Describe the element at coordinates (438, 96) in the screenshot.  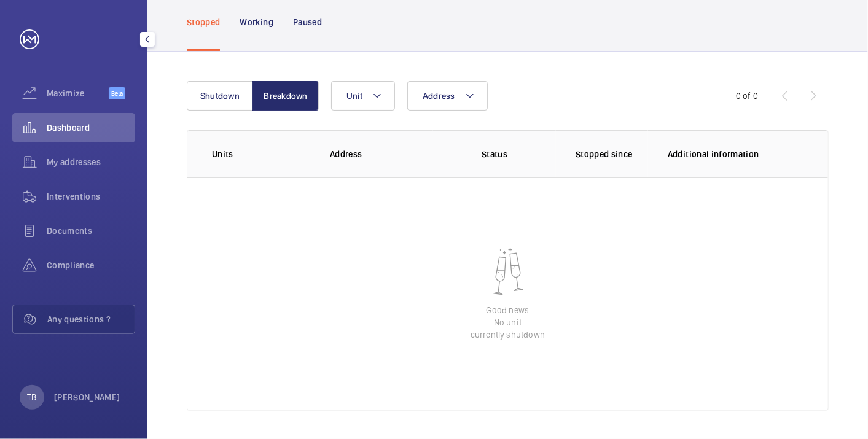
I see `span: Address` at that location.